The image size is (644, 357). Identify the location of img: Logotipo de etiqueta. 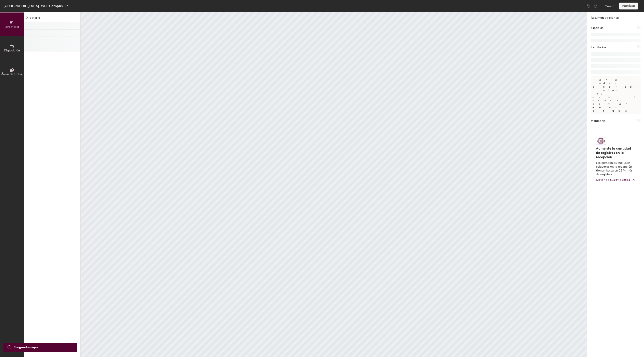
(601, 141).